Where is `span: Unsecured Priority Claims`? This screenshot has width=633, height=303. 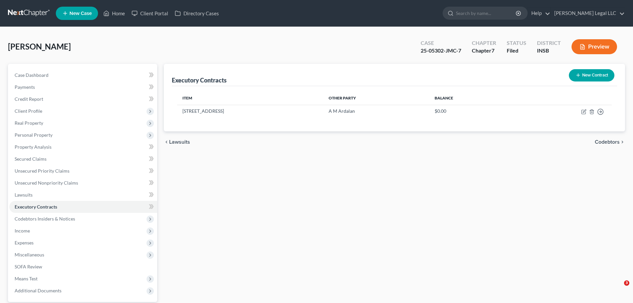 span: Unsecured Priority Claims is located at coordinates (42, 170).